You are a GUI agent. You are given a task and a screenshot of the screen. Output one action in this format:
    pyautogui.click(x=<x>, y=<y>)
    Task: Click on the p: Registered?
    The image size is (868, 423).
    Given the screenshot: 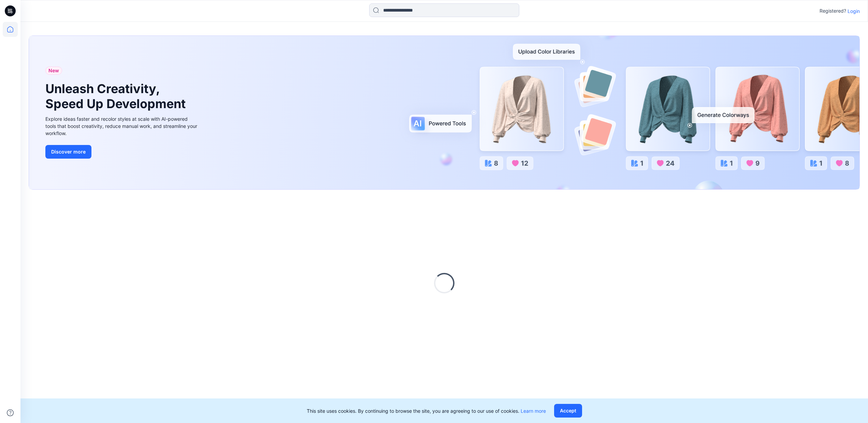 What is the action you would take?
    pyautogui.click(x=833, y=11)
    